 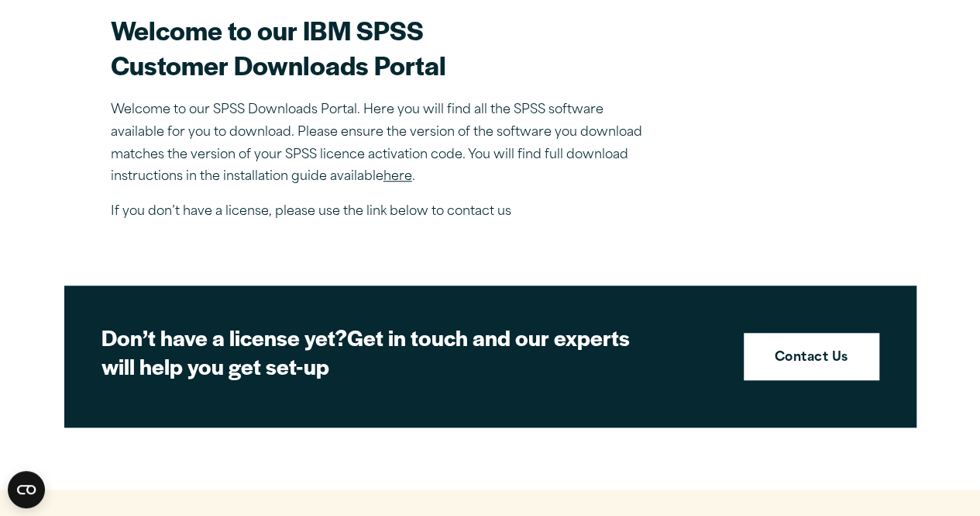 What do you see at coordinates (382, 212) in the screenshot?
I see `p: If you don’t have a license, please use the link below to contact us` at bounding box center [382, 212].